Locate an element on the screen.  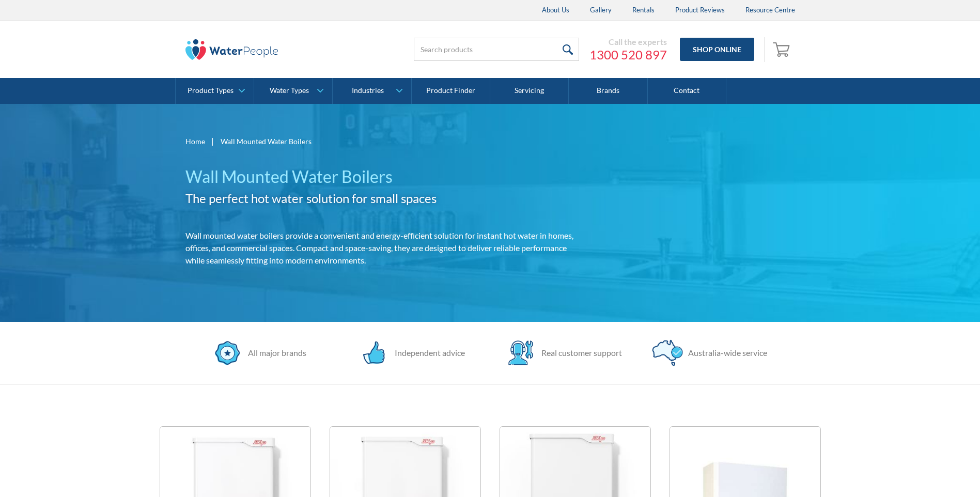
a: Contact is located at coordinates (687, 91).